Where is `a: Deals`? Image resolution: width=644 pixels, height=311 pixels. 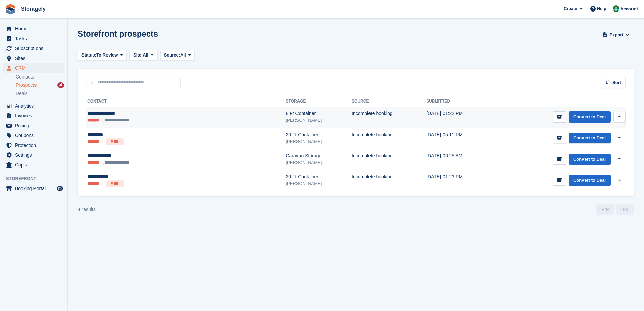 a: Deals is located at coordinates (40, 93).